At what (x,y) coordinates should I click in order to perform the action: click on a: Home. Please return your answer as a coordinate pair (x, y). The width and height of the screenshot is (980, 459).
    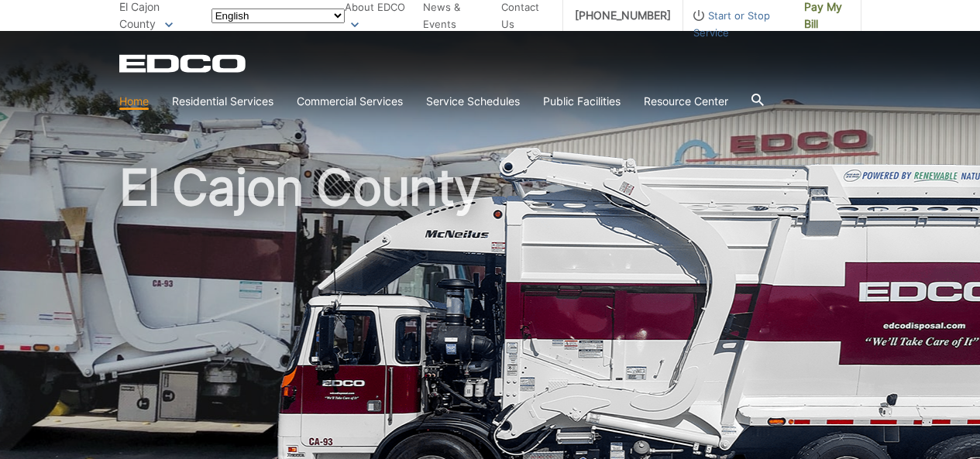
    Looking at the image, I should click on (134, 102).